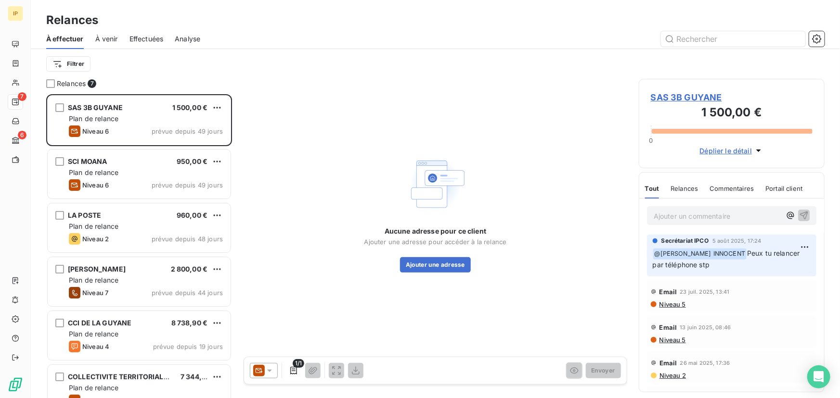 This screenshot has width=840, height=398. I want to click on span: 960,00 €, so click(192, 215).